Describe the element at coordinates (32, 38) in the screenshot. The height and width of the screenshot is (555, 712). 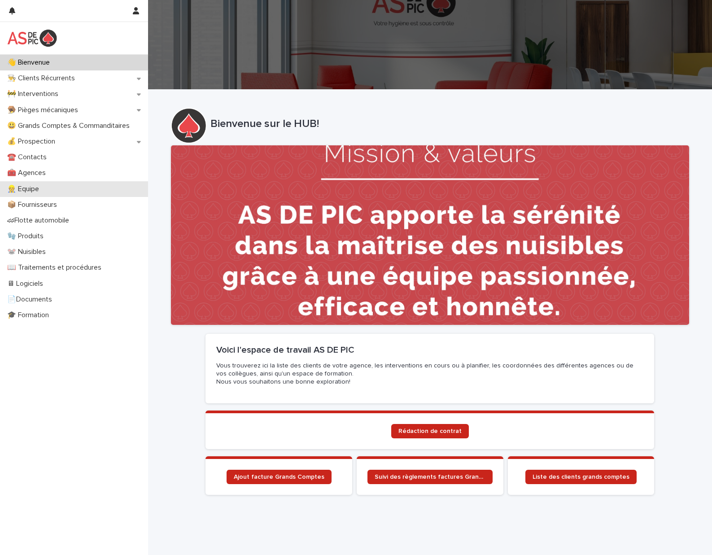
I see `img: yKcqic14S0S6KrLdrqO6` at that location.